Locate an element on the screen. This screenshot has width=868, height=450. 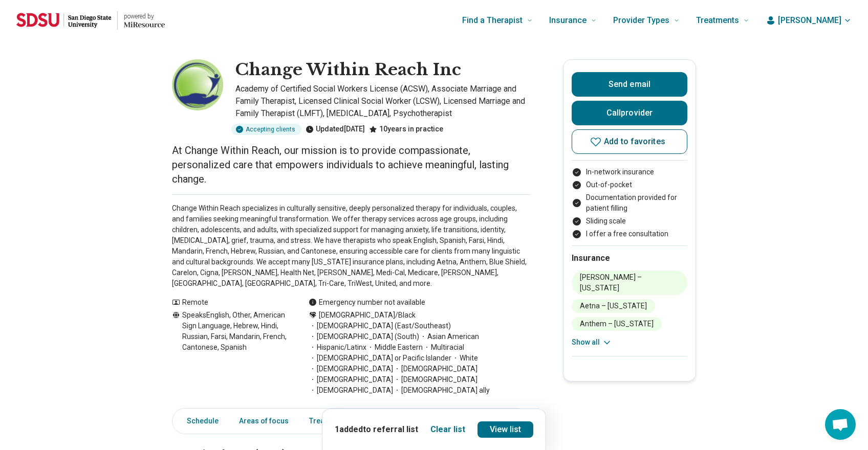
span: Provider Types is located at coordinates (641, 20).